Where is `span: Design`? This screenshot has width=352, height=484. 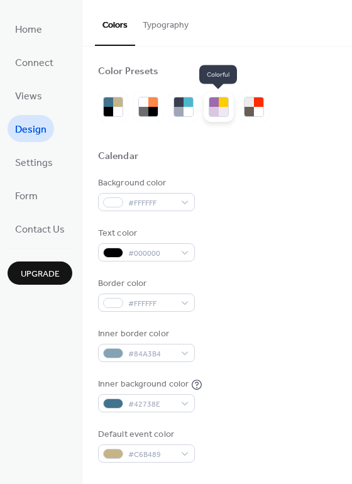 span: Design is located at coordinates (31, 130).